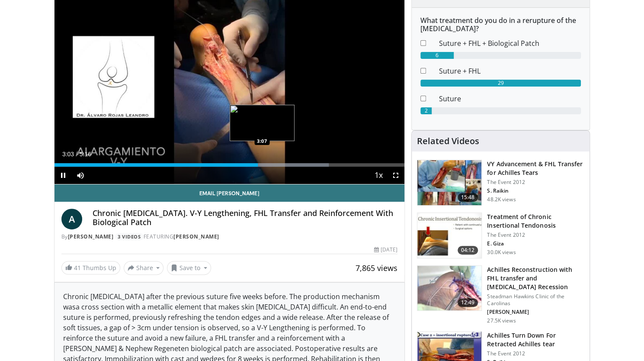  I want to click on button: Share, so click(144, 268).